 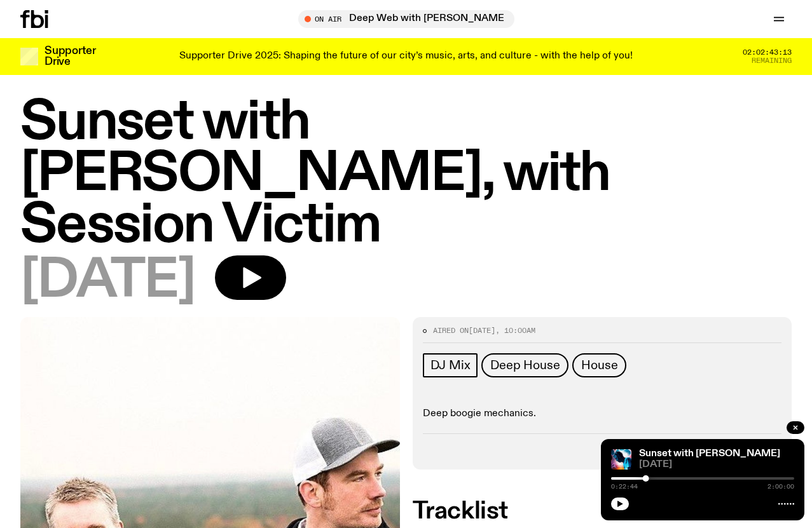 I want to click on p: Supporter Drive 2025: Shaping the future of our city’s music, arts, and culture - with the help o..., so click(x=406, y=57).